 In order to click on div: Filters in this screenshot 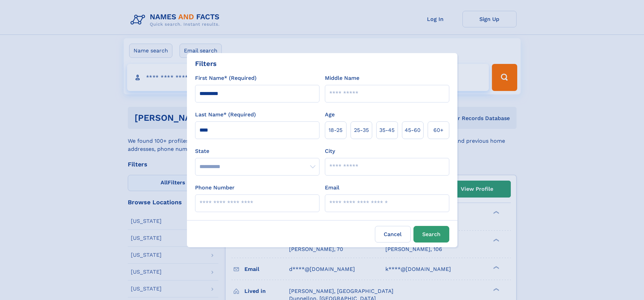, I will do `click(206, 64)`.